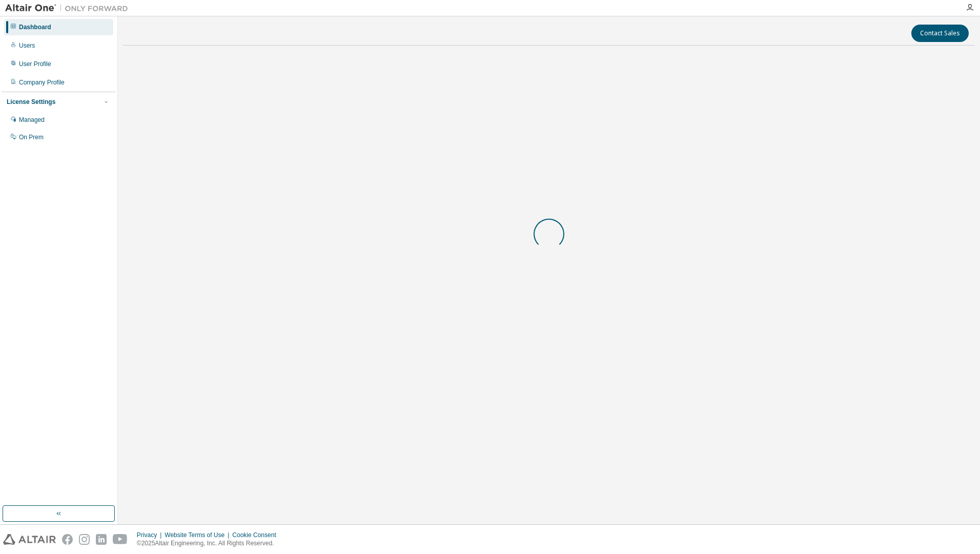 Image resolution: width=980 pixels, height=554 pixels. I want to click on div: Privacy, so click(151, 535).